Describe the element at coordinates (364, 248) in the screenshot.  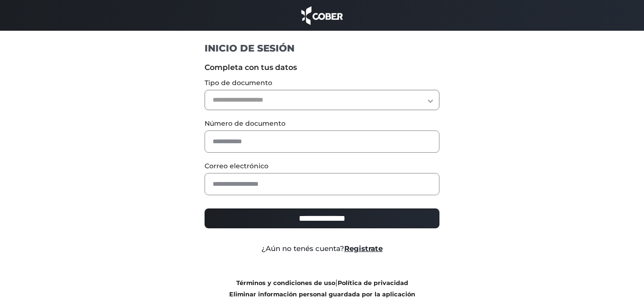
I see `a: Registrate` at that location.